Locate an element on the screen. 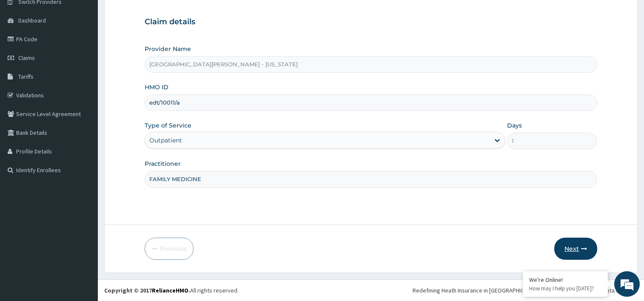 This screenshot has height=301, width=644. input: Enter Name is located at coordinates (371, 179).